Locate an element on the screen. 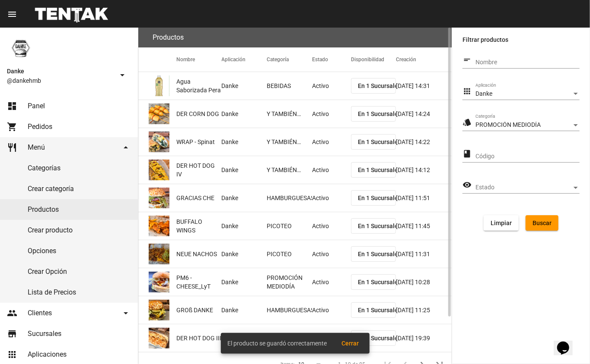 The height and width of the screenshot is (364, 590). label: Filtrar productos is located at coordinates (521, 40).